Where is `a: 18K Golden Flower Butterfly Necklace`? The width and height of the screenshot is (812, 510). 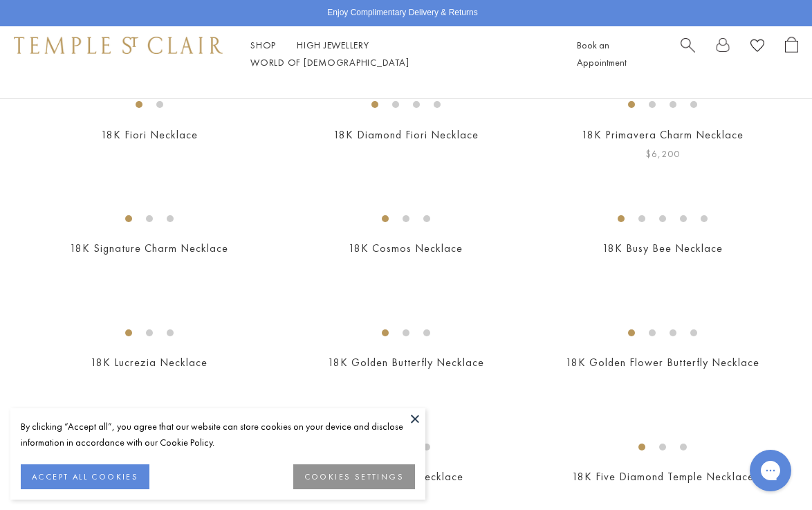
a: 18K Golden Flower Butterfly Necklace is located at coordinates (663, 361).